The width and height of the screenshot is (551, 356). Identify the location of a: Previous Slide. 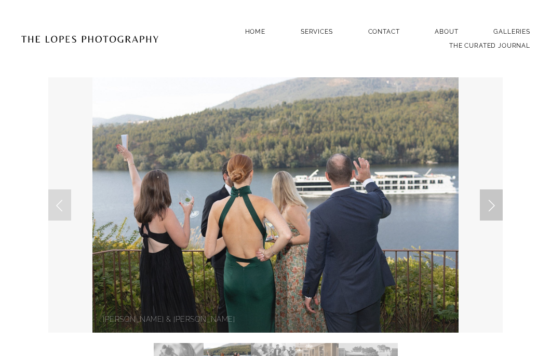
(60, 205).